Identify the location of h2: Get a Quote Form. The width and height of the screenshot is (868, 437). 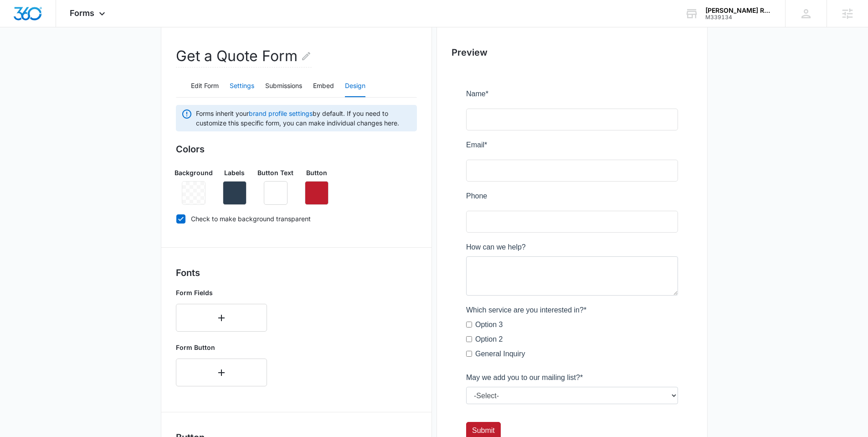
(244, 56).